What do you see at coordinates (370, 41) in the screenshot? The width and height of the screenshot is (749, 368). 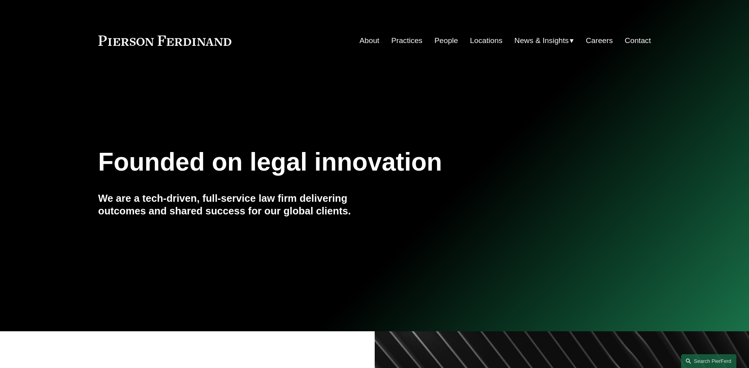 I see `a: About` at bounding box center [370, 41].